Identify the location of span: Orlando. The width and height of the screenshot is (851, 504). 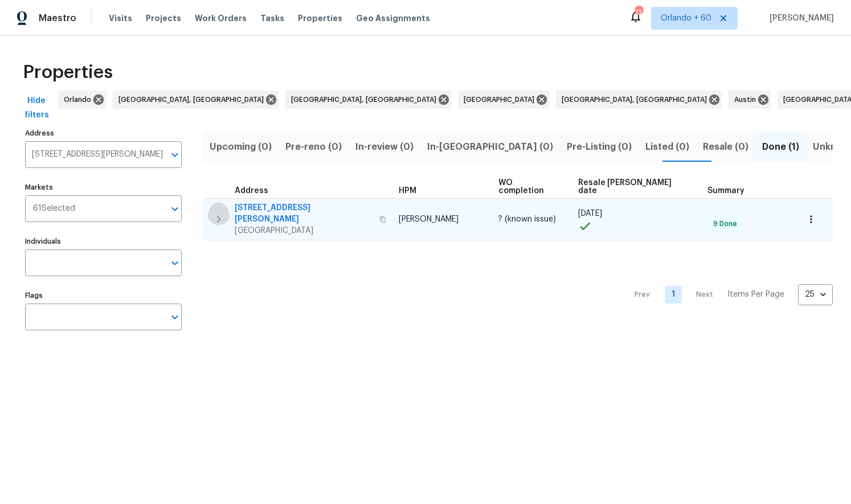
(80, 100).